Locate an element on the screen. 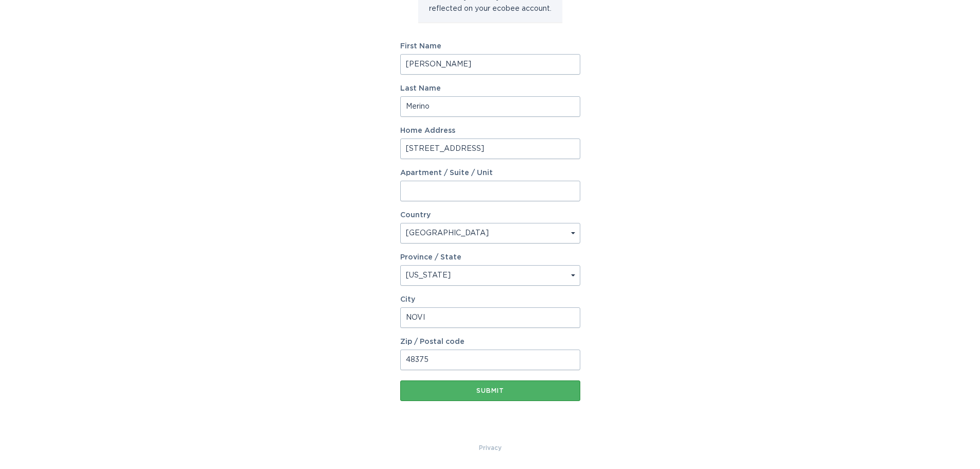 The image size is (980, 469). label: Last Name is located at coordinates (490, 88).